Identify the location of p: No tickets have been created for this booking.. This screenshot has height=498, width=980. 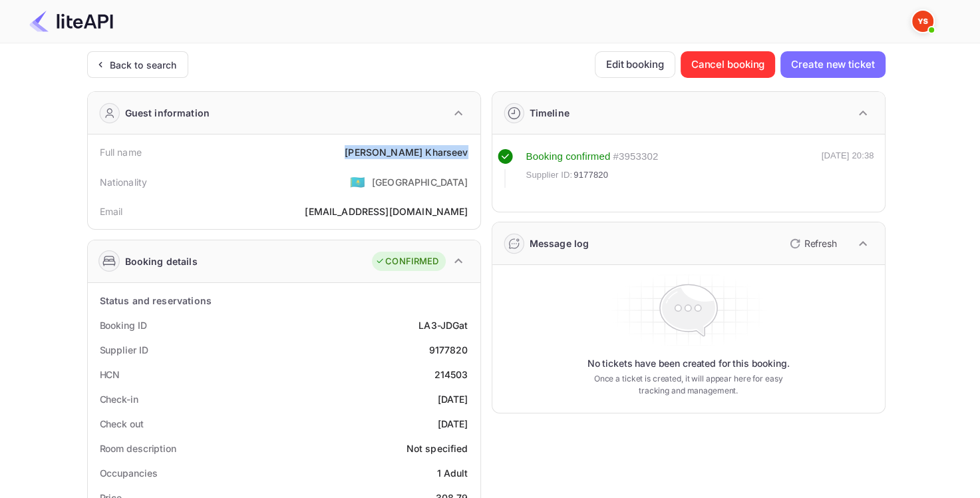
(688, 363).